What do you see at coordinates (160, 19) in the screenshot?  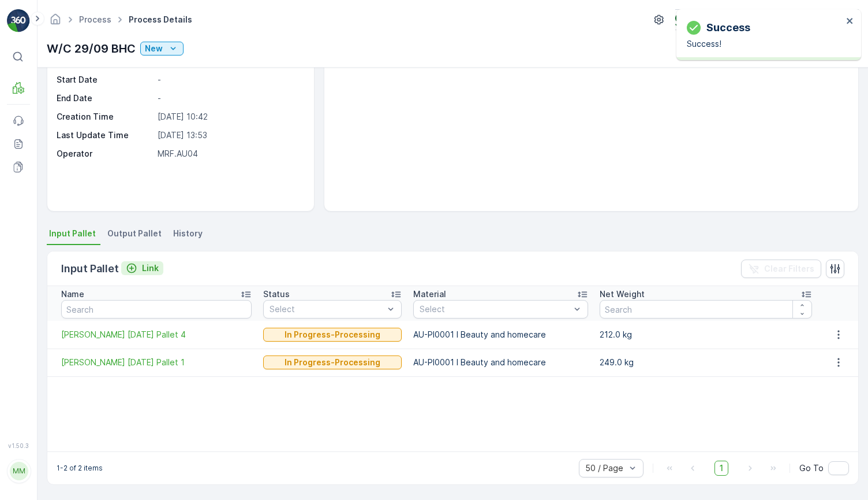 I see `span: Process Details` at bounding box center [160, 19].